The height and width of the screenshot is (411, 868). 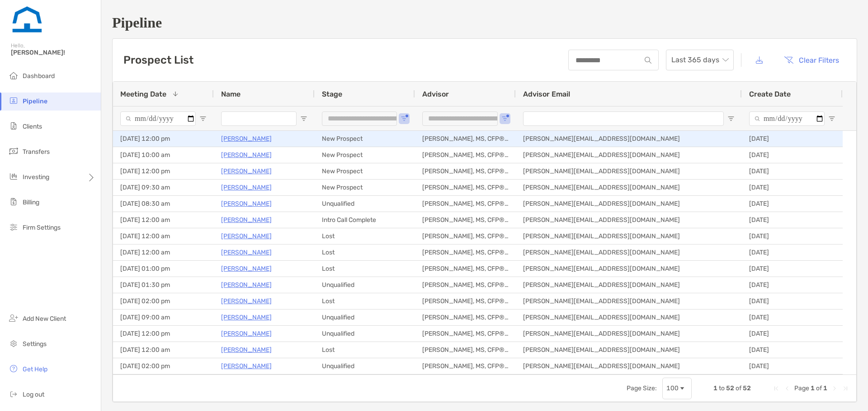 I want to click on span: to, so click(x=721, y=388).